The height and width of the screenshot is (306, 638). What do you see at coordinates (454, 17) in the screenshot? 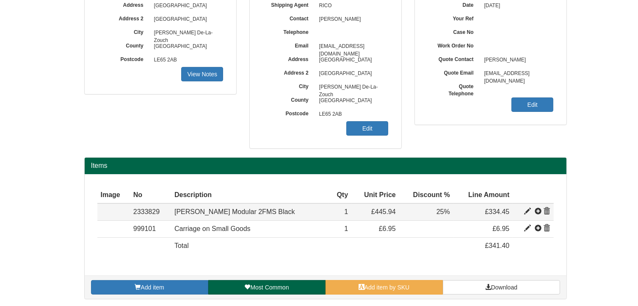
I see `label: Your Ref` at bounding box center [454, 17].